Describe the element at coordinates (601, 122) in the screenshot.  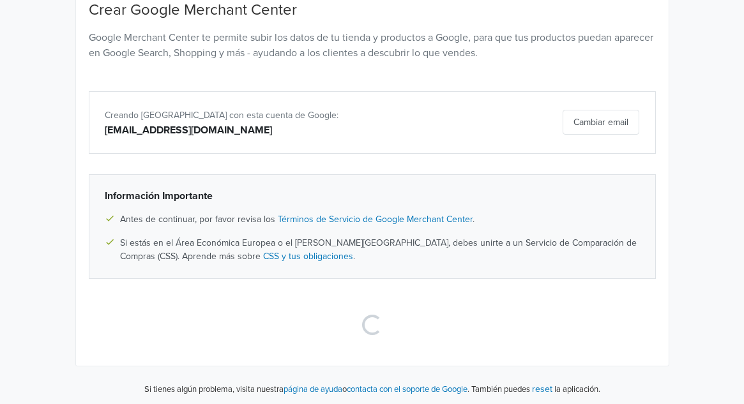
I see `button: Cambiar email` at that location.